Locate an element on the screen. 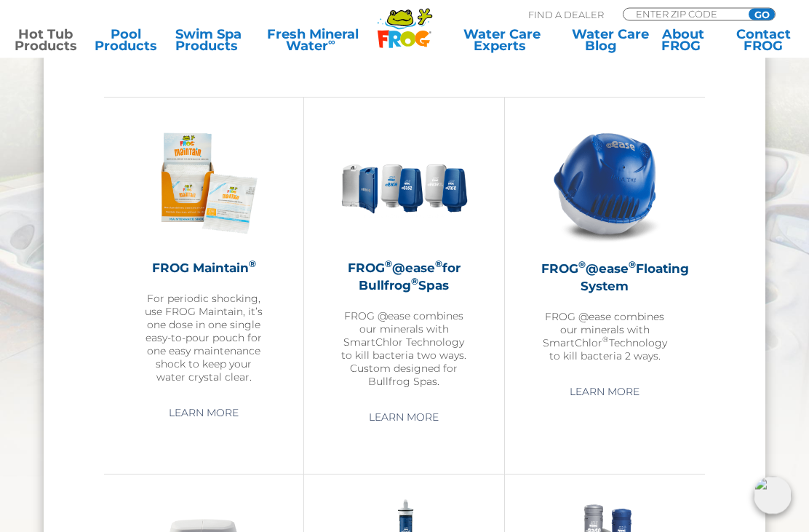 Image resolution: width=809 pixels, height=532 pixels. a: FROG®@ease®Floating SystemFROG @ease combines our minerals with SmartChlor®Technology to kill bac... is located at coordinates (604, 241).